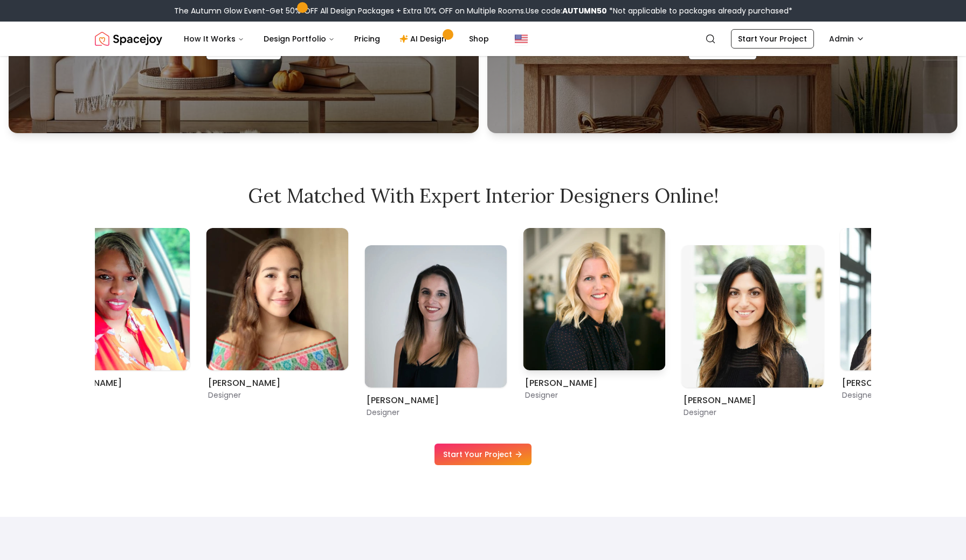 This screenshot has width=966, height=560. Describe the element at coordinates (594, 306) in the screenshot. I see `div: 3 / 11` at that location.